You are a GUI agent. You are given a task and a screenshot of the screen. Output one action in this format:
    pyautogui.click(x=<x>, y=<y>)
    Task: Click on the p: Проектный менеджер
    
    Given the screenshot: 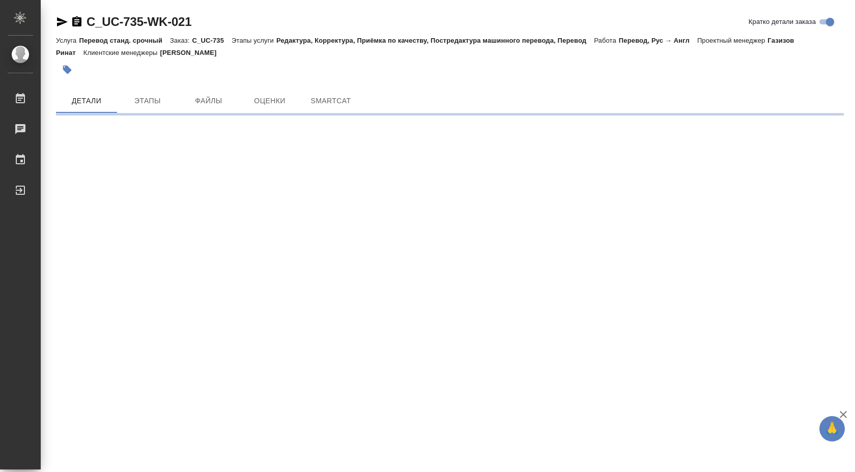 What is the action you would take?
    pyautogui.click(x=732, y=40)
    